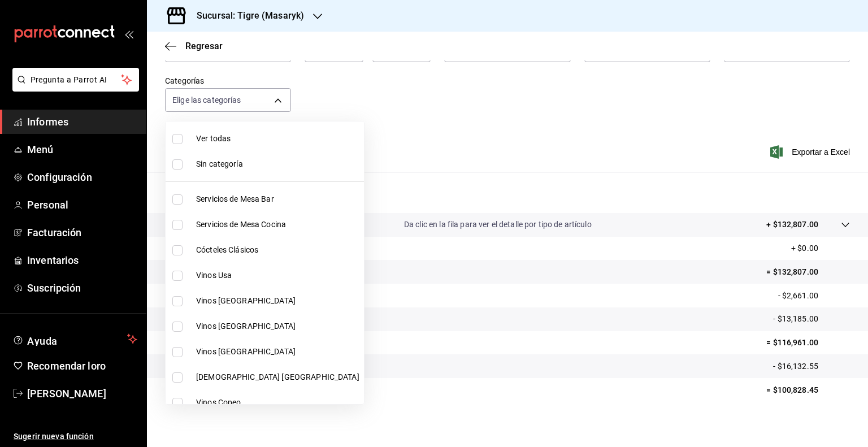 This screenshot has height=447, width=868. I want to click on font: Ver todas, so click(213, 138).